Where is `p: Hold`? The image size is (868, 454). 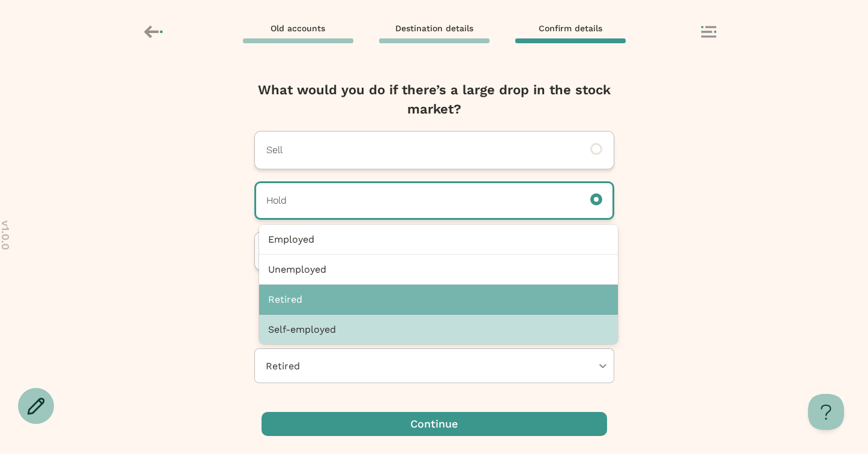
p: Hold is located at coordinates (418, 201).